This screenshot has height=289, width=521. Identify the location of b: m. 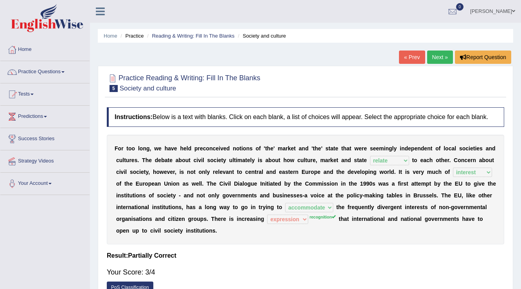
(382, 148).